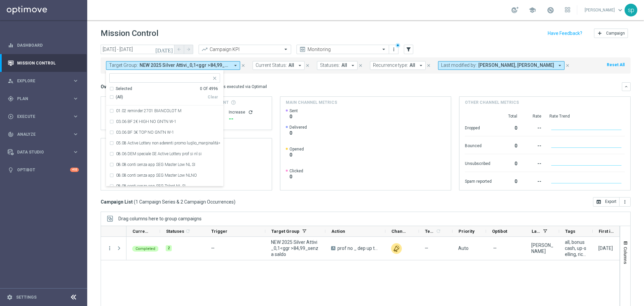 The width and height of the screenshot is (644, 306). I want to click on span: Data Studio, so click(44, 152).